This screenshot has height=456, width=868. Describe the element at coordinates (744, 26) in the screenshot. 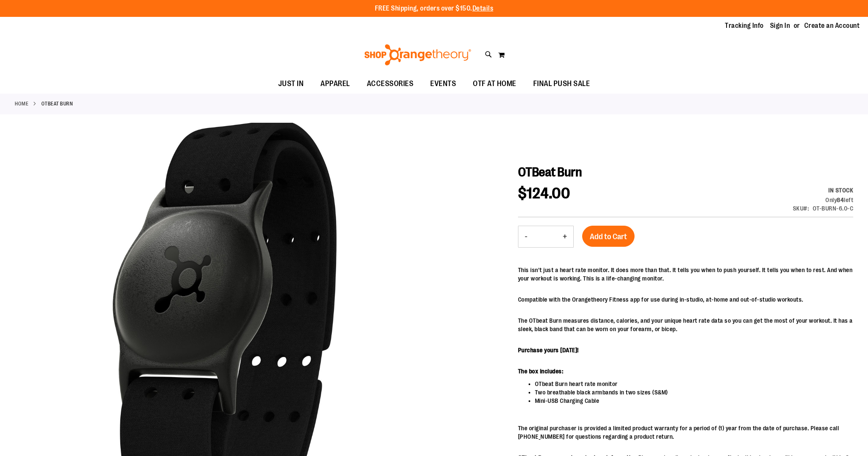

I see `a: Tracking Info` at that location.